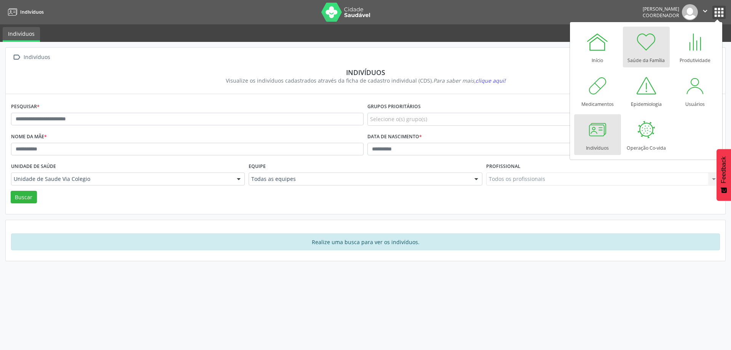 Image resolution: width=731 pixels, height=350 pixels. What do you see at coordinates (695, 91) in the screenshot?
I see `a: Usuários` at bounding box center [695, 91].